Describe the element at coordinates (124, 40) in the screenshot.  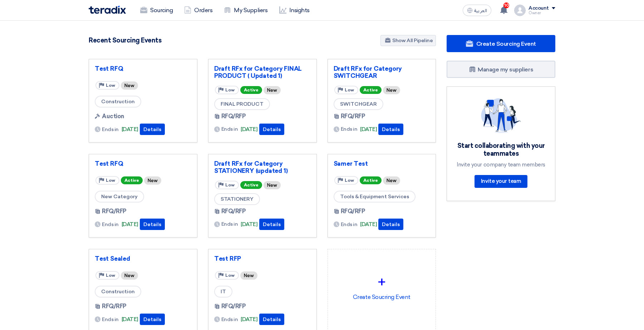
I see `h4: Recent Sourcing Events` at that location.